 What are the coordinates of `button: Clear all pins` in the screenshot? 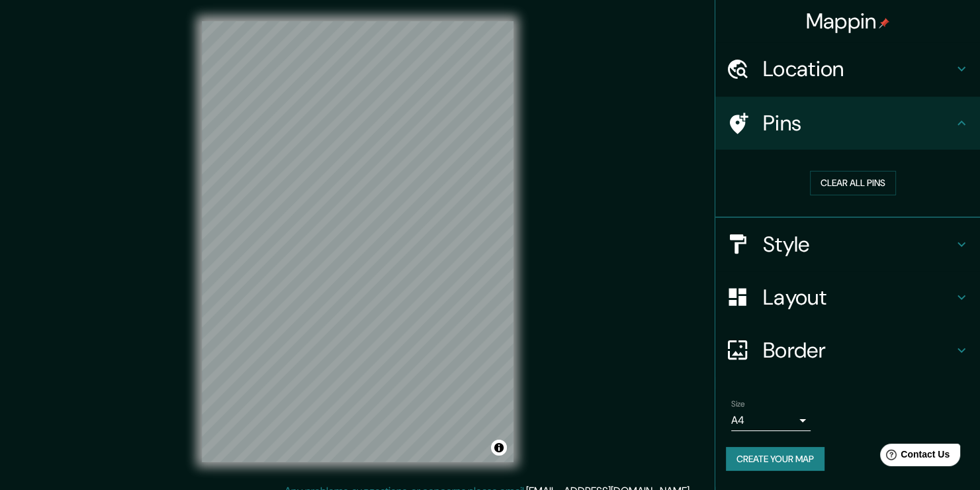 It's located at (854, 183).